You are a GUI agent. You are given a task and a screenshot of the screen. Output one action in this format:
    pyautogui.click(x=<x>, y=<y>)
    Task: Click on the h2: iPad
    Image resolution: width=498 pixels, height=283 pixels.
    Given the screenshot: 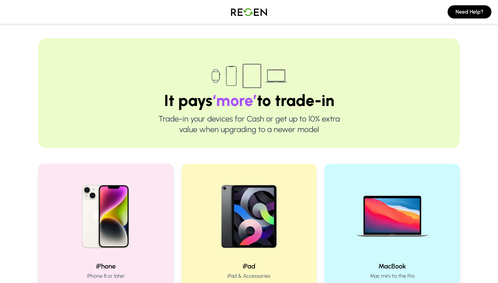 What is the action you would take?
    pyautogui.click(x=249, y=266)
    